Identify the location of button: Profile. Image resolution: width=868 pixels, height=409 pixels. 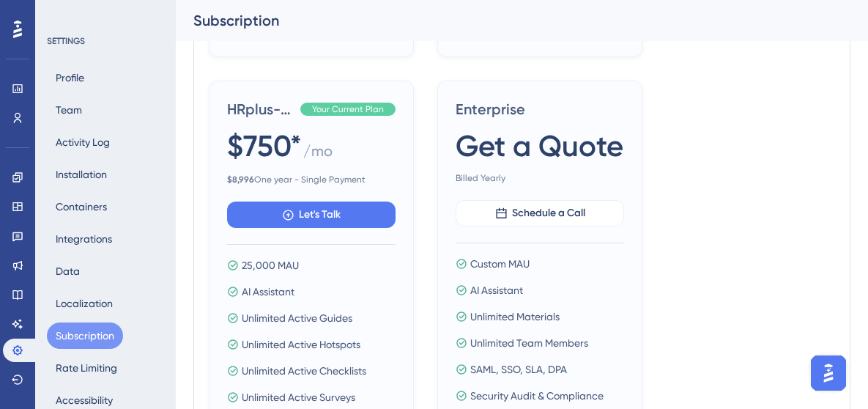
(70, 78).